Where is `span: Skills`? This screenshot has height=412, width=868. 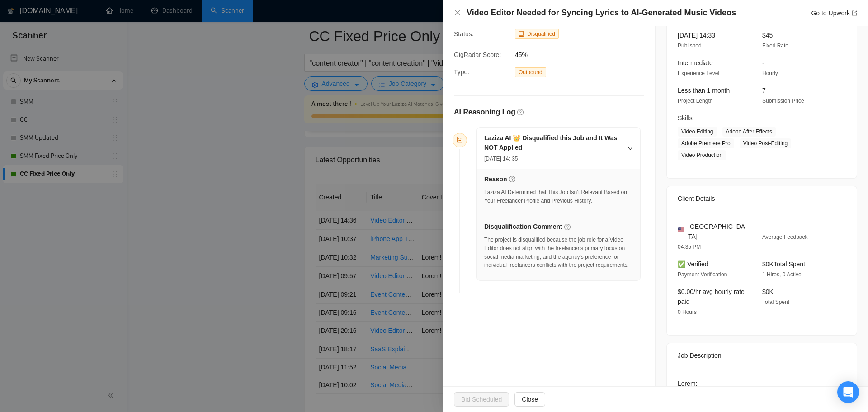 span: Skills is located at coordinates (685, 118).